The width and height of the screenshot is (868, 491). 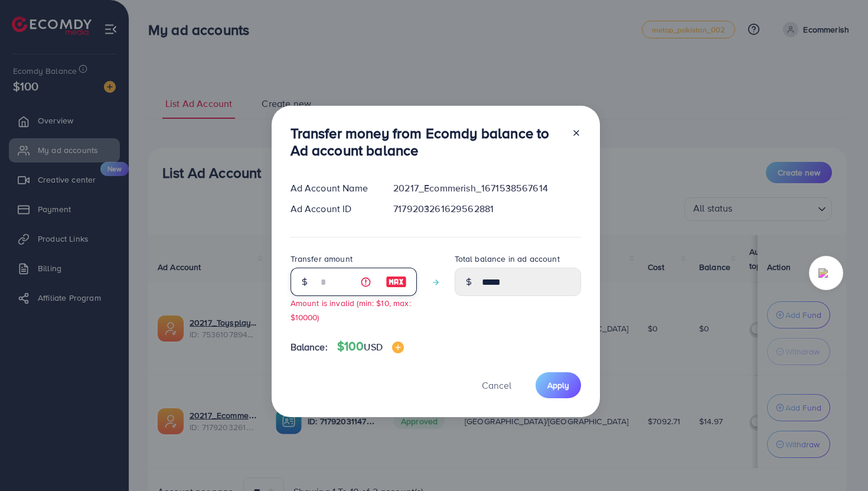 I want to click on h3: Transfer money from Ecomdy balance to Ad account balance, so click(x=426, y=141).